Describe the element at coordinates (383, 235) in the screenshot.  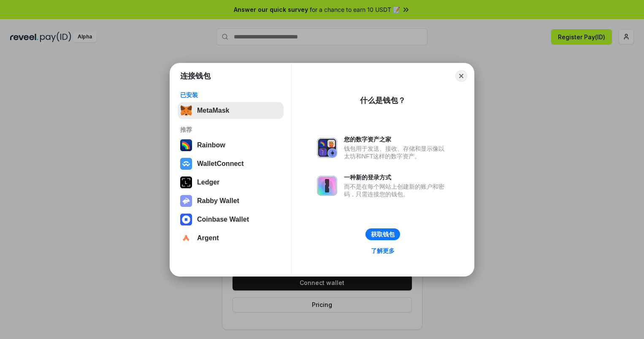
I see `button: 获取钱包` at that location.